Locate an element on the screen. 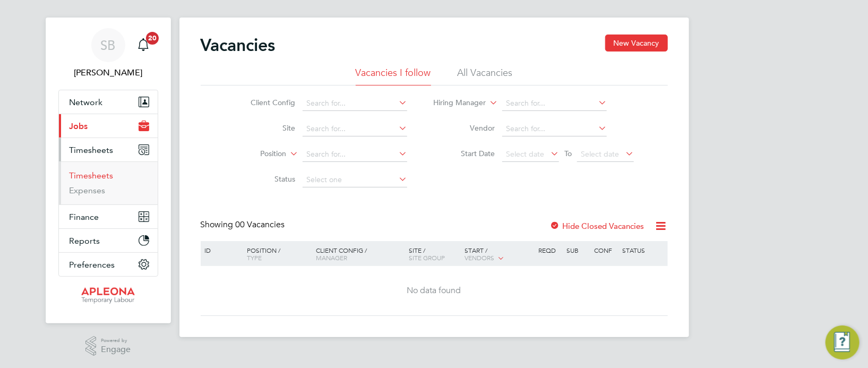  a: Expenses is located at coordinates (88, 190).